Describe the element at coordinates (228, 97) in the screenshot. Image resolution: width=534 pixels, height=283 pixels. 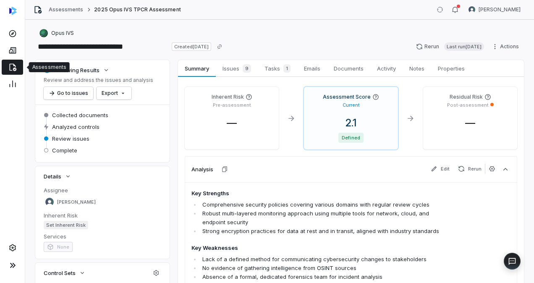
I see `h4: Inherent Risk` at that location.